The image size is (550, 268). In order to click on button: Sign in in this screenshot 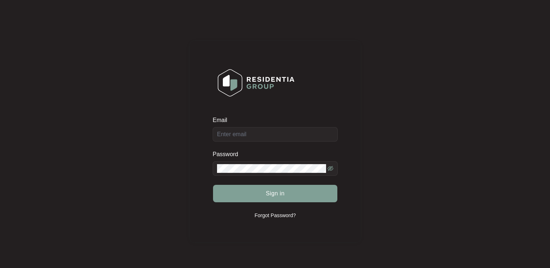, I will do `click(275, 194)`.